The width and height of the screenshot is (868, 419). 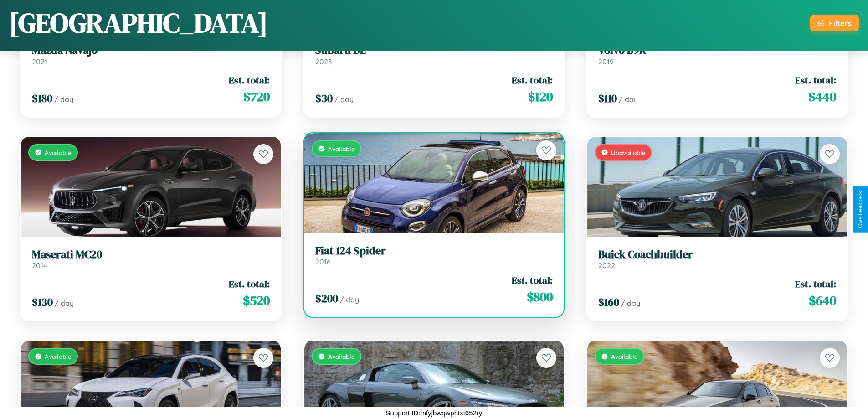 I want to click on span: 2019, so click(x=606, y=62).